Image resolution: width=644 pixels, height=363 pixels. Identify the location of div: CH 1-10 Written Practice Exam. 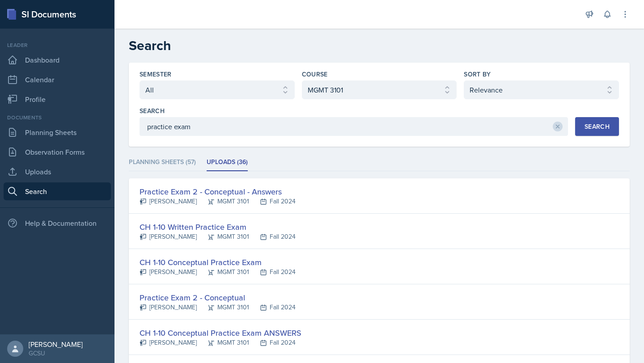
(218, 227).